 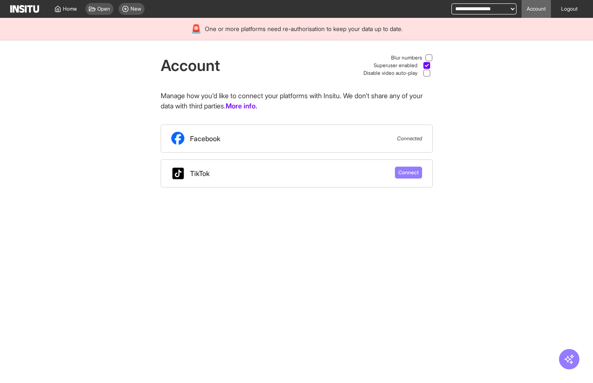 What do you see at coordinates (205, 139) in the screenshot?
I see `span: Facebook` at bounding box center [205, 139].